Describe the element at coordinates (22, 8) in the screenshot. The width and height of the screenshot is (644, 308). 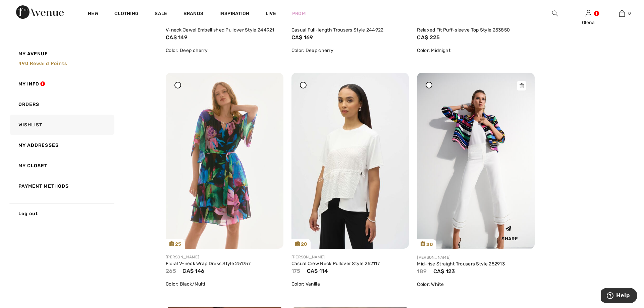
I see `span: Help` at that location.